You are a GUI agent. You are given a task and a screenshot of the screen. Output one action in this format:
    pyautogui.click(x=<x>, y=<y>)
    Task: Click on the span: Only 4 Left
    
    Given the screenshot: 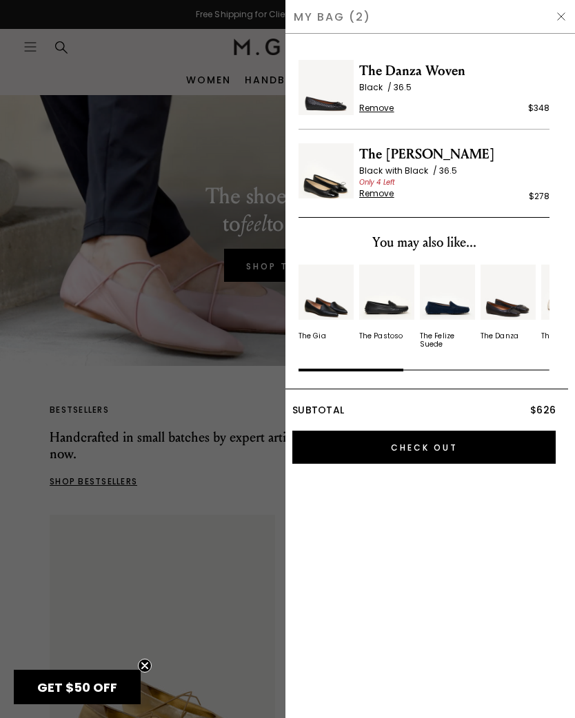 What is the action you would take?
    pyautogui.click(x=377, y=182)
    